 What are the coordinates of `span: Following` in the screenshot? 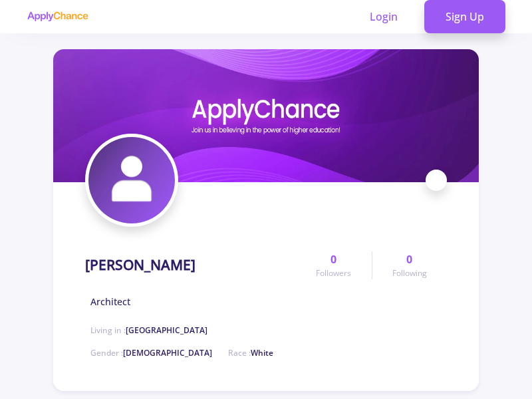 It's located at (410, 273).